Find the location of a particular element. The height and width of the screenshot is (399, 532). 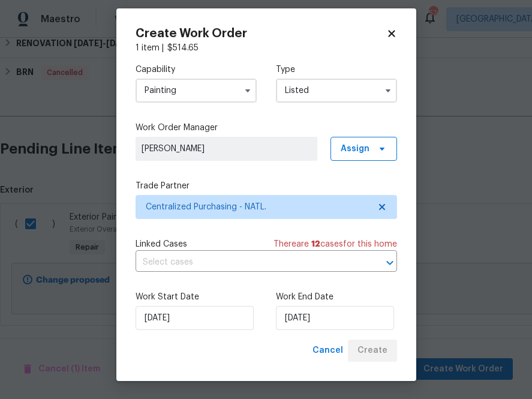

label: Trade Partner is located at coordinates (266, 186).